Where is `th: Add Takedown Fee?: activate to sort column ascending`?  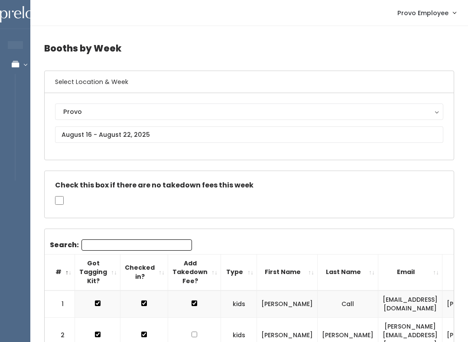
th: Add Takedown Fee?: activate to sort column ascending is located at coordinates (194, 272).